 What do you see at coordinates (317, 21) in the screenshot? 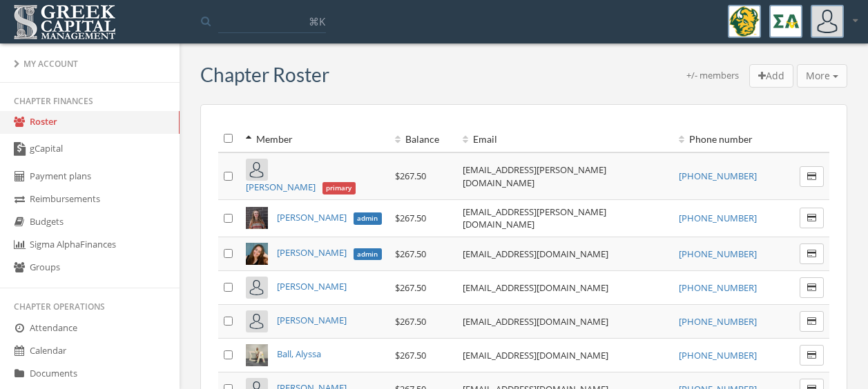
I see `span: ⌘K` at bounding box center [317, 21].